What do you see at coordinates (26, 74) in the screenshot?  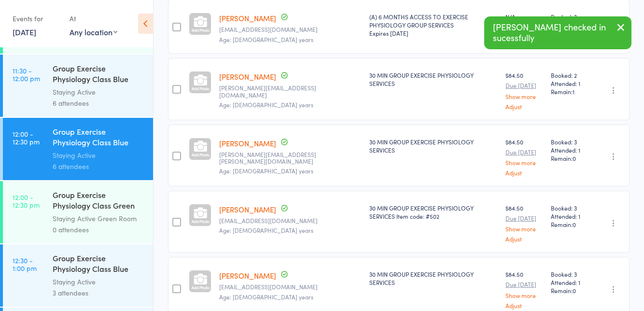 I see `time: 11:30 - 12:00 pm` at bounding box center [26, 74].